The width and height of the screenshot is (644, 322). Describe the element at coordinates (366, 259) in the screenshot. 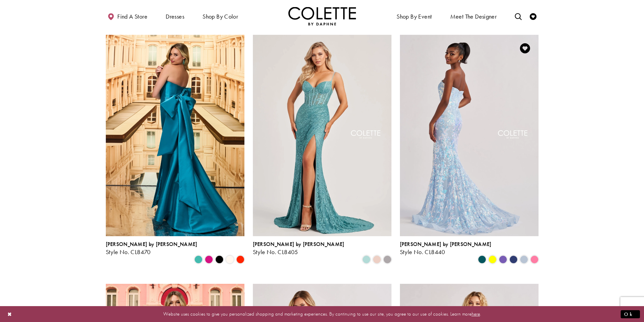

I see `i: Sea Glass` at that location.